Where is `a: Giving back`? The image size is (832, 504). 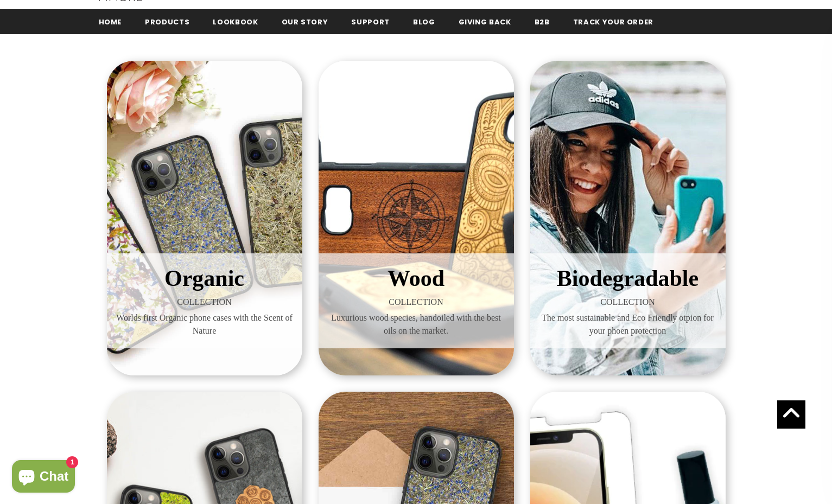
a: Giving back is located at coordinates (484, 21).